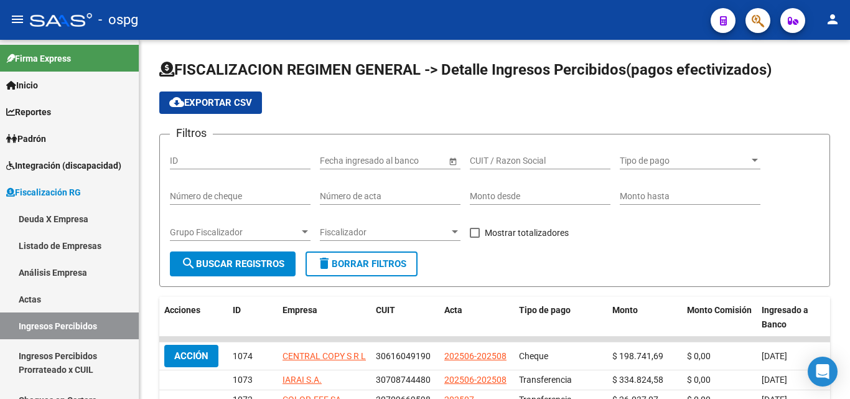 The image size is (850, 399). Describe the element at coordinates (191, 356) in the screenshot. I see `span: Acción` at that location.